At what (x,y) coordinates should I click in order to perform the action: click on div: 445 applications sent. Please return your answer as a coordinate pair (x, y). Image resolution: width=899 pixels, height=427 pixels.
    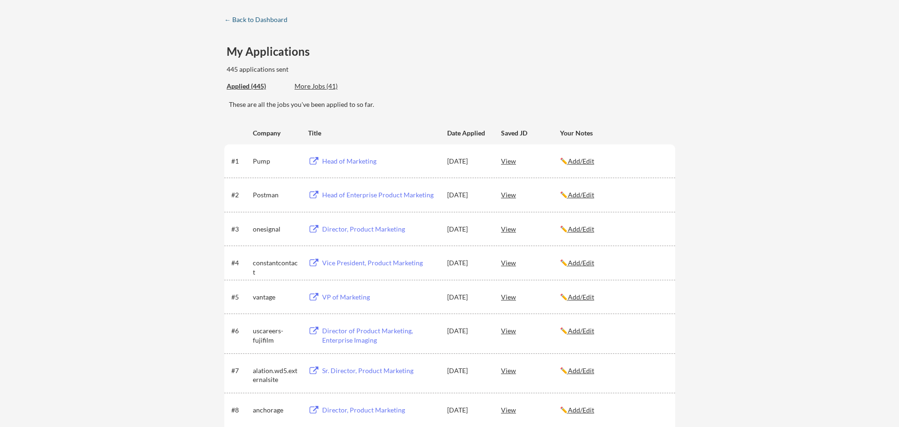
    Looking at the image, I should click on (317, 69).